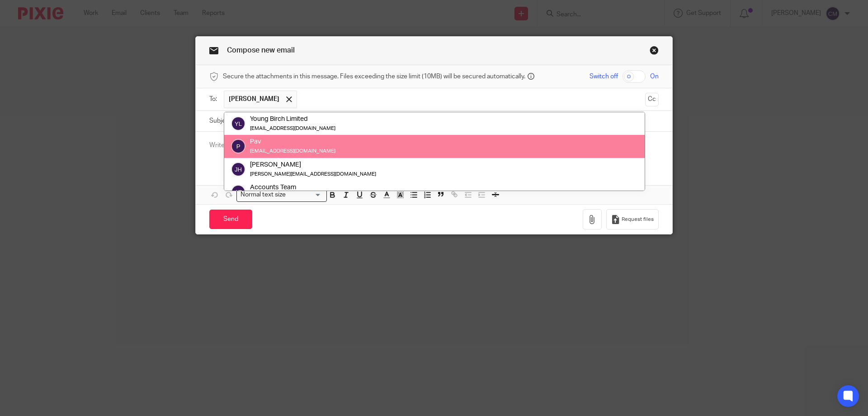  I want to click on label: To:, so click(215, 99).